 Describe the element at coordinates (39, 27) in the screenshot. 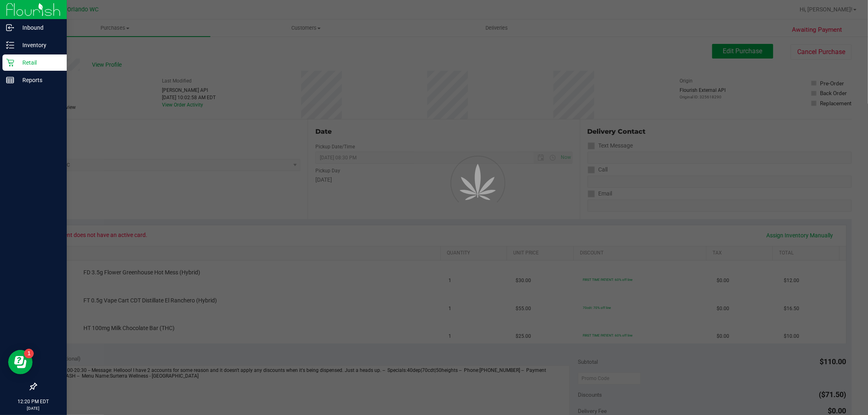

I see `p: Inbound` at that location.